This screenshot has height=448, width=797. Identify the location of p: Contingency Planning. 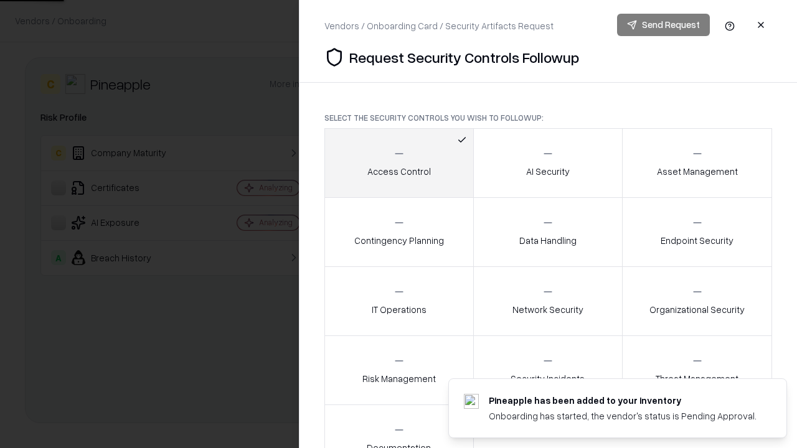
(399, 240).